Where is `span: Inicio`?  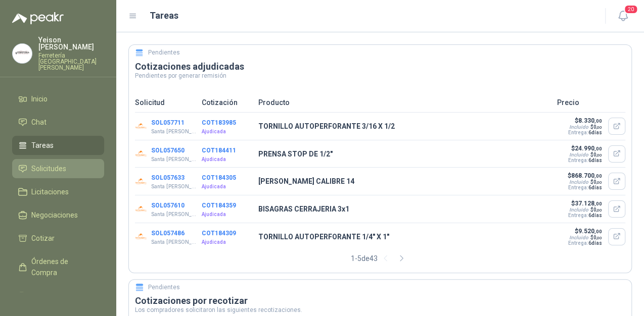 span: Inicio is located at coordinates (40, 99).